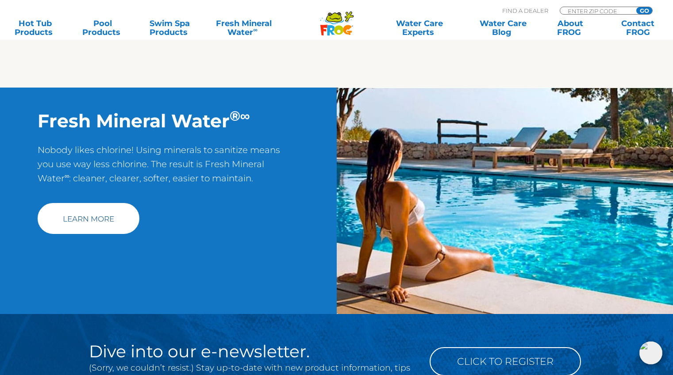 Image resolution: width=673 pixels, height=375 pixels. I want to click on h2: Fresh Mineral Water, so click(167, 121).